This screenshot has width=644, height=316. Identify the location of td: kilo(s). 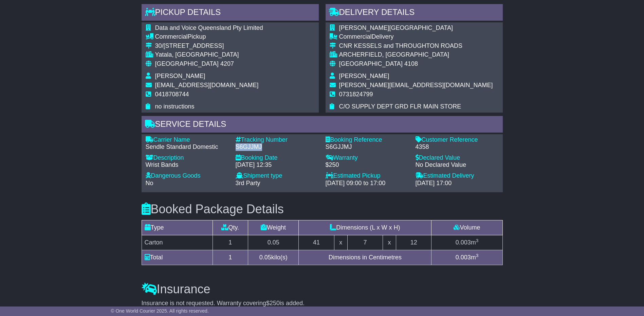
(273, 258).